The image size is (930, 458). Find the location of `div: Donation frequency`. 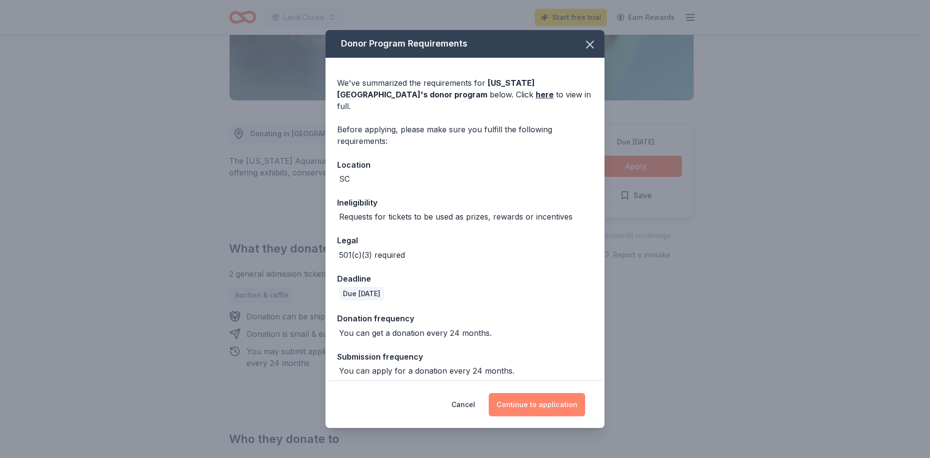

div: Donation frequency is located at coordinates (465, 318).